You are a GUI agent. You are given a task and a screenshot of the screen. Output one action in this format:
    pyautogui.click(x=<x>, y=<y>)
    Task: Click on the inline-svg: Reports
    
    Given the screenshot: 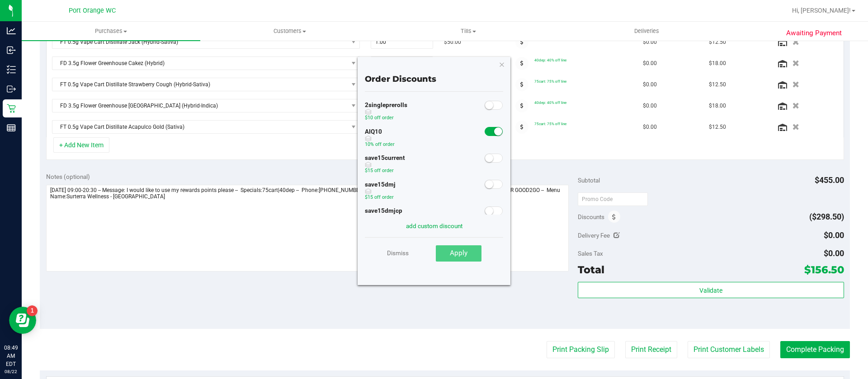 What is the action you would take?
    pyautogui.click(x=11, y=128)
    